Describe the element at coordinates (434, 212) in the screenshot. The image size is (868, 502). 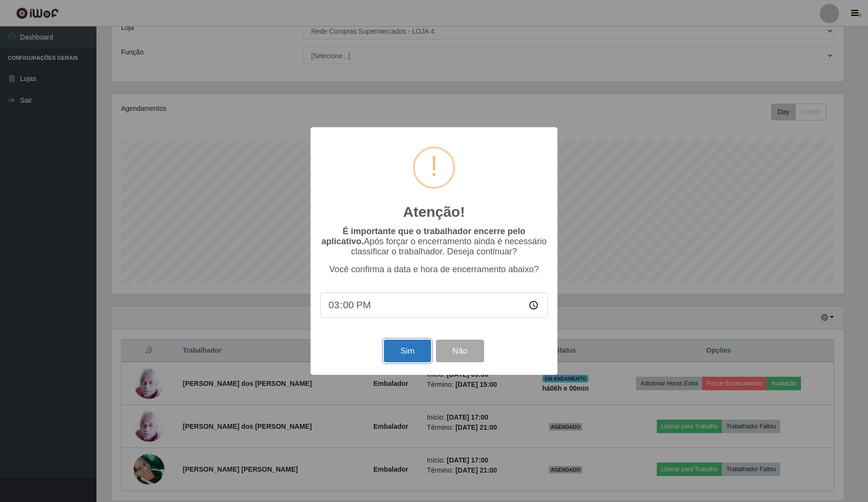
I see `h2: Atenção!` at that location.